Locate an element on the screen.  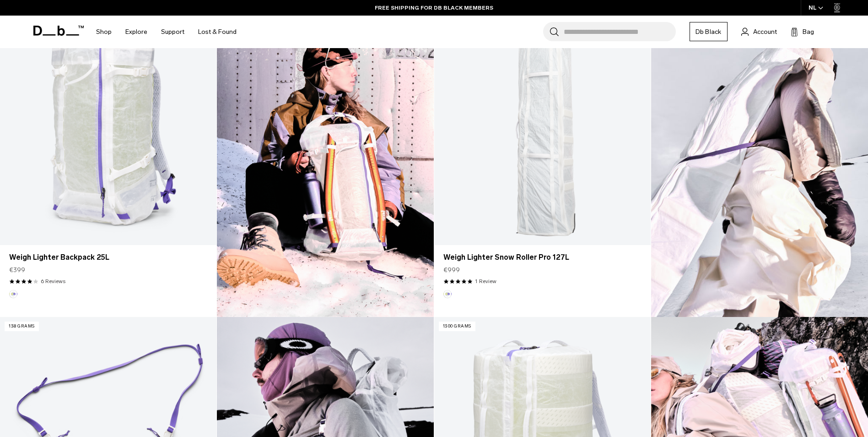
nav: Main Navigation is located at coordinates (166, 32).